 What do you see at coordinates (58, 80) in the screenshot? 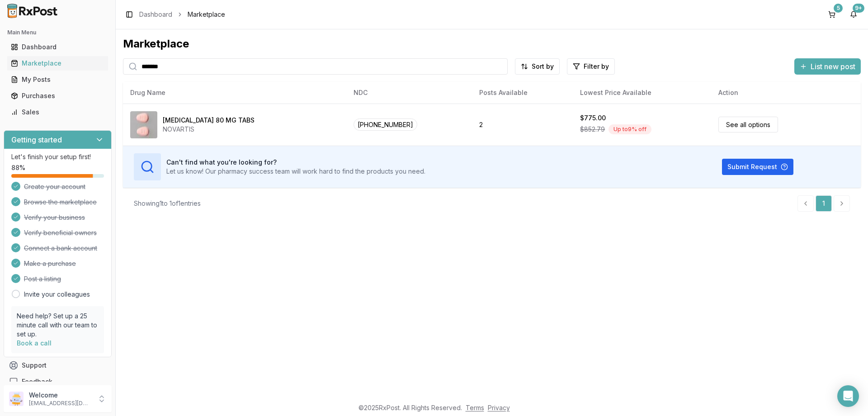
I see `a: My Posts` at bounding box center [58, 80].